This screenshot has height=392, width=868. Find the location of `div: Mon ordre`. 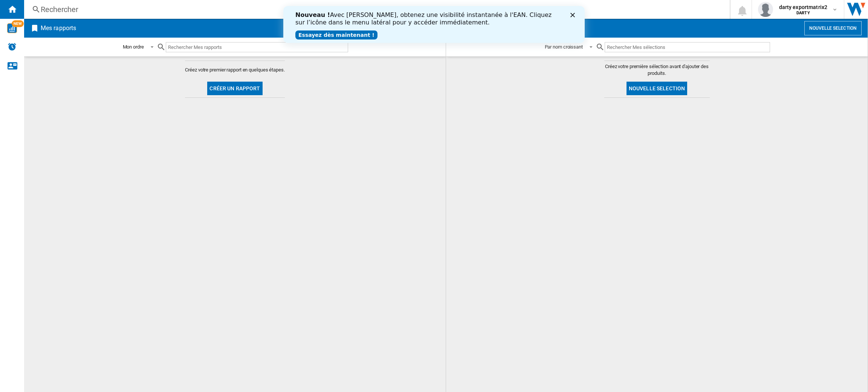

div: Mon ordre is located at coordinates (134, 47).